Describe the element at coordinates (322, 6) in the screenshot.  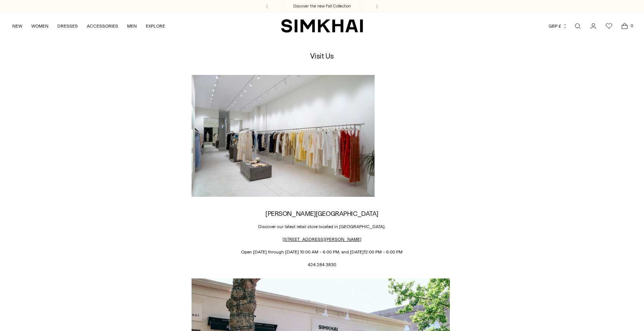
I see `h3: Discover the new Fall Collection` at that location.